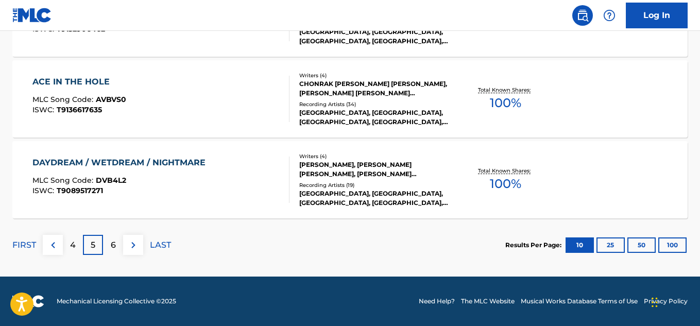 Image resolution: width=700 pixels, height=326 pixels. What do you see at coordinates (93, 245) in the screenshot?
I see `p: 5` at bounding box center [93, 245].